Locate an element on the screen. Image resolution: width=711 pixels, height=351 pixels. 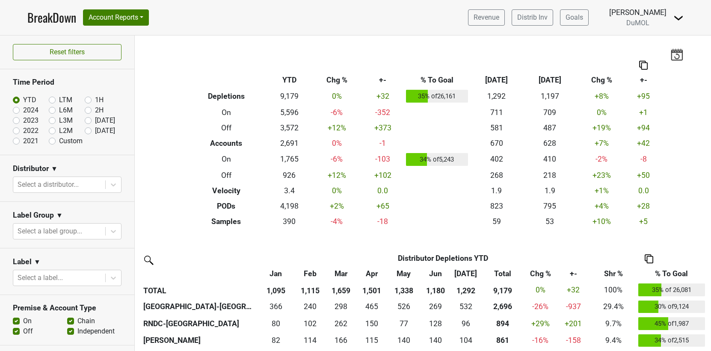
td: +19 % is located at coordinates (601, 128).